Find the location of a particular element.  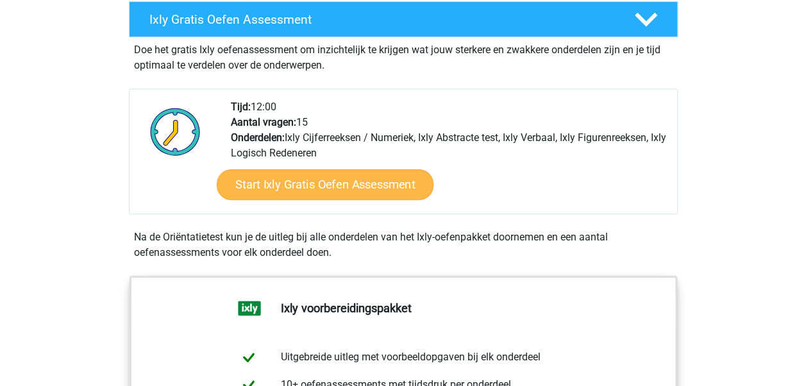

b: Tijd: is located at coordinates (241, 106).